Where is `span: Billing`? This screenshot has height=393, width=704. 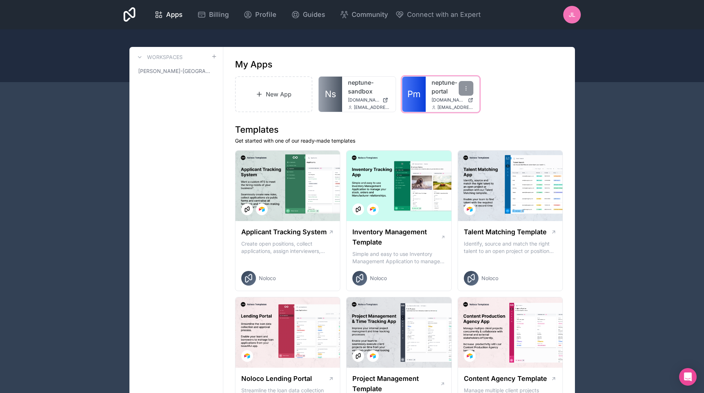 span: Billing is located at coordinates (219, 15).